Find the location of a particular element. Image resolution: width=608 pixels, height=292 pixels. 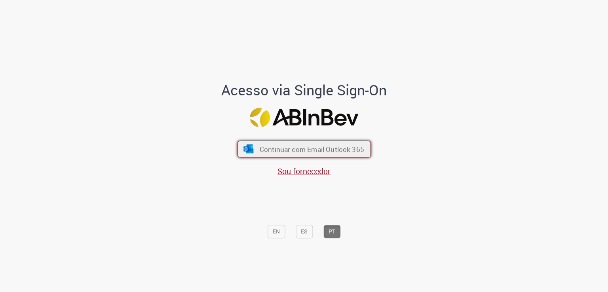

img: ícone Azure/Microsoft 360 is located at coordinates (248, 149).